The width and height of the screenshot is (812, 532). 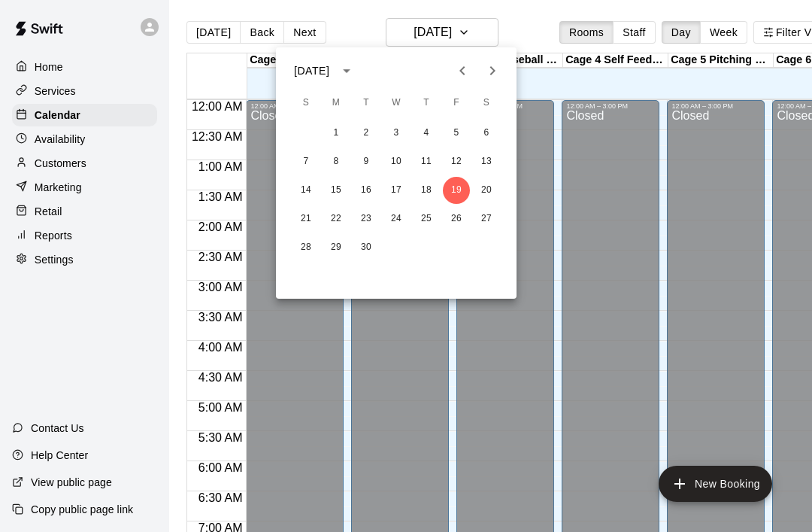 I want to click on button: 13, so click(x=487, y=161).